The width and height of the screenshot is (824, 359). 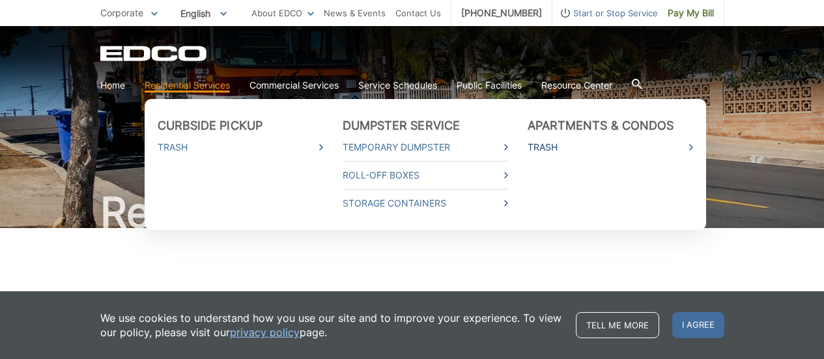 I want to click on a: Roll-Off Boxes, so click(x=425, y=175).